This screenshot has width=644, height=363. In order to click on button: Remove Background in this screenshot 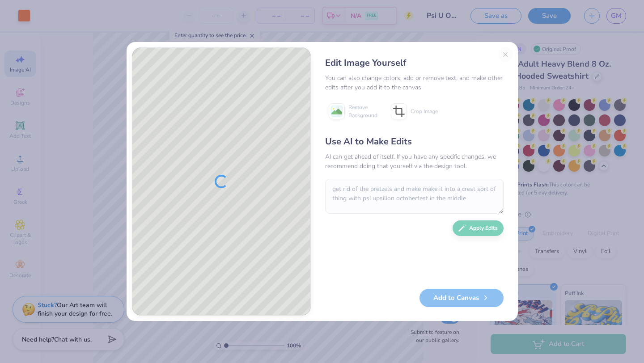, I will do `click(353, 111)`.